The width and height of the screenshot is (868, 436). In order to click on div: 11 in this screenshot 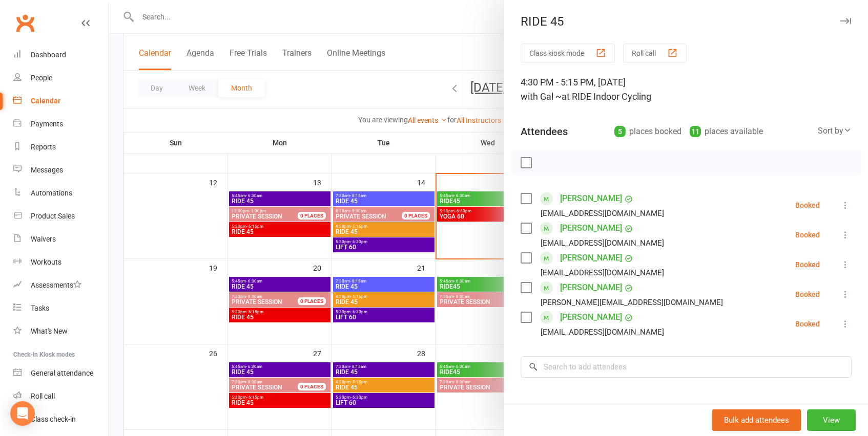, I will do `click(695, 131)`.